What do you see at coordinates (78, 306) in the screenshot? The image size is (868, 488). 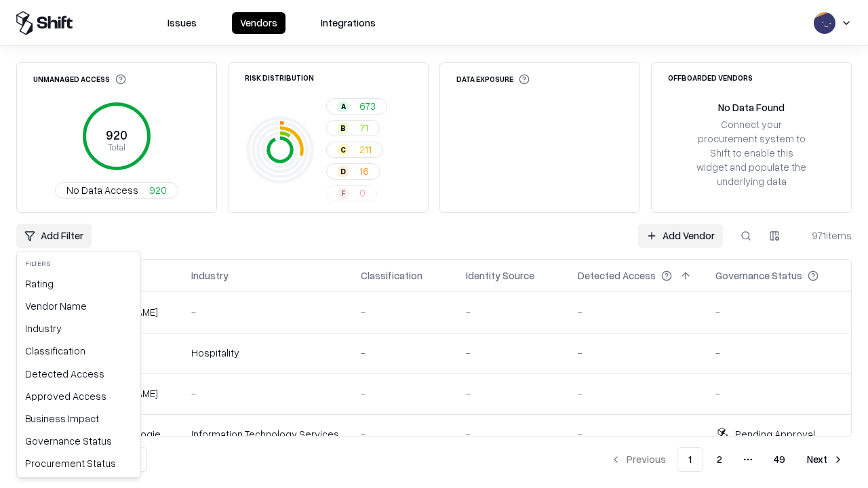 I see `div: Vendor Name` at bounding box center [78, 306].